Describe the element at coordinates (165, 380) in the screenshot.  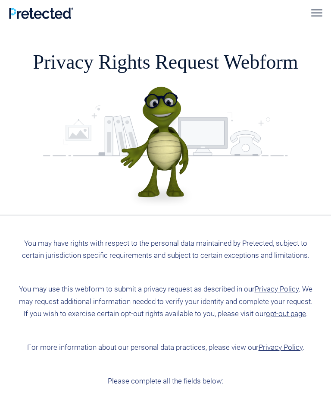
I see `p: Please complete all the fields below:` at that location.